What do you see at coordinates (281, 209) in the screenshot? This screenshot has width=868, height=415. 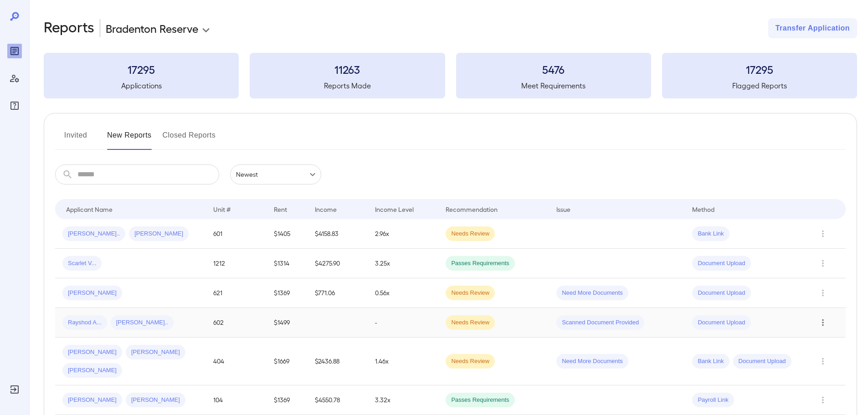 I see `div: Rent` at bounding box center [281, 209].